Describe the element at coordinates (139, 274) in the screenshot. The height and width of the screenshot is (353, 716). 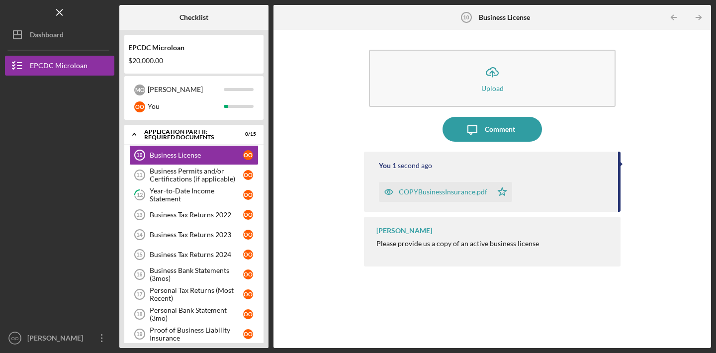
I see `tspan: 16` at that location.